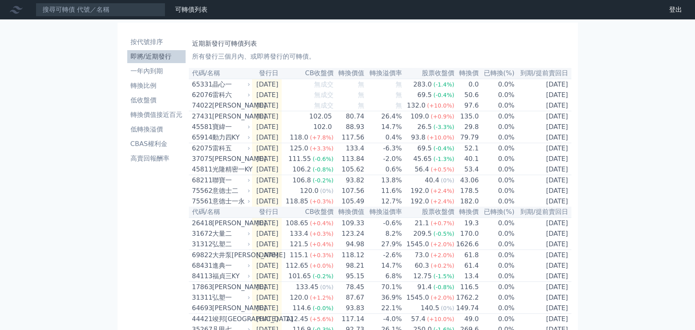 This screenshot has height=330, width=695. Describe the element at coordinates (156, 130) in the screenshot. I see `li: 低轉換溢價` at that location.